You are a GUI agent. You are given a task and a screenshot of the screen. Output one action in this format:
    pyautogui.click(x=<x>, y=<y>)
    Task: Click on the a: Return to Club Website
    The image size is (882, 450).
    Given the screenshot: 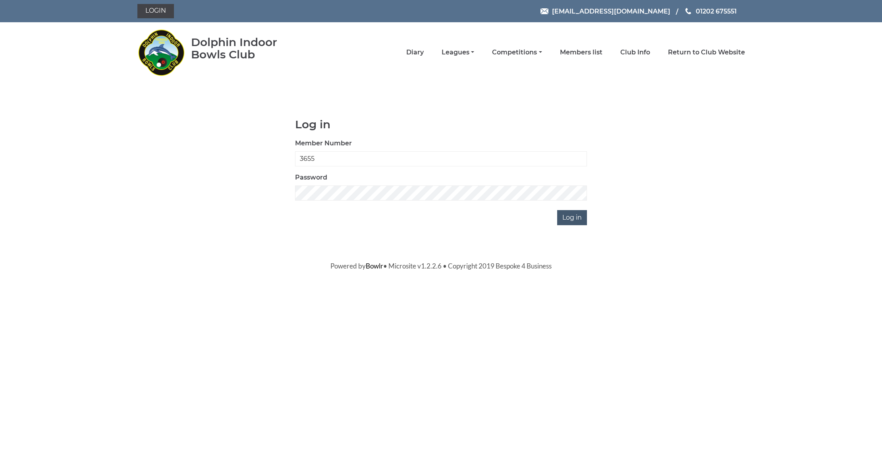 What is the action you would take?
    pyautogui.click(x=706, y=52)
    